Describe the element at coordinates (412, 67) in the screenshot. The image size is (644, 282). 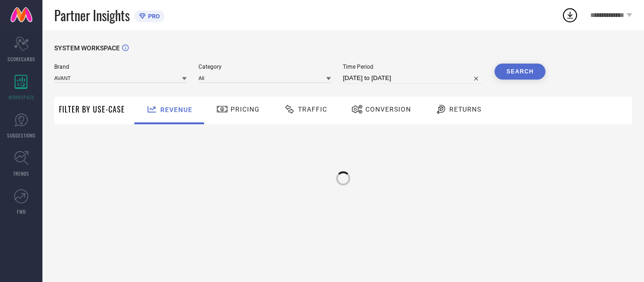
I see `span: Time Period` at that location.